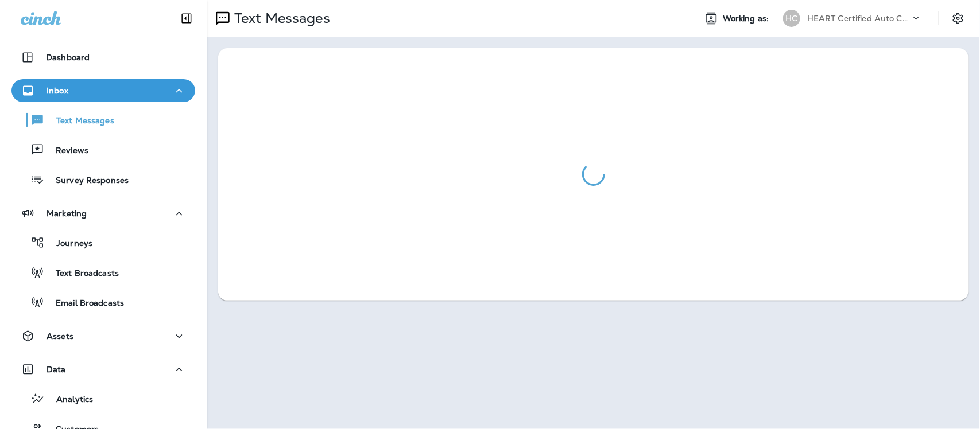 Image resolution: width=980 pixels, height=429 pixels. Describe the element at coordinates (103, 213) in the screenshot. I see `button: Marketing` at that location.